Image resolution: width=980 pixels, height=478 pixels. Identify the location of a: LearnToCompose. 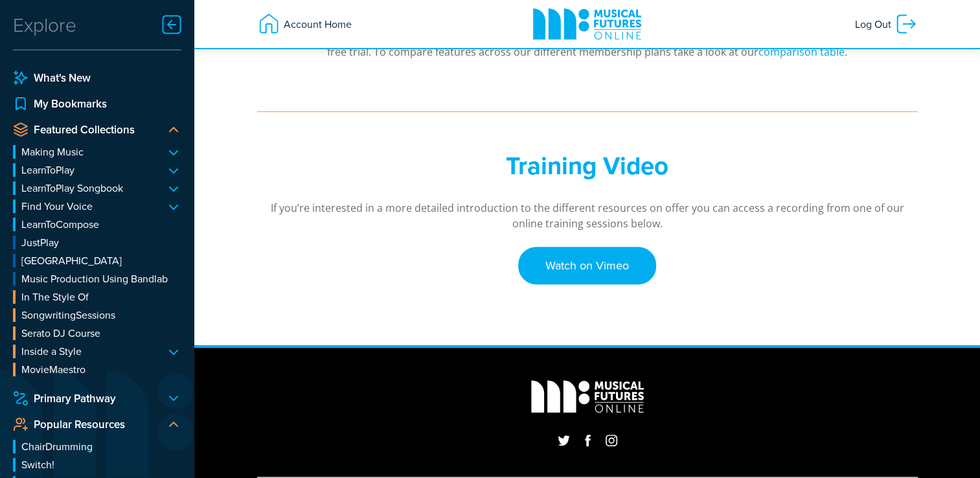
(97, 224).